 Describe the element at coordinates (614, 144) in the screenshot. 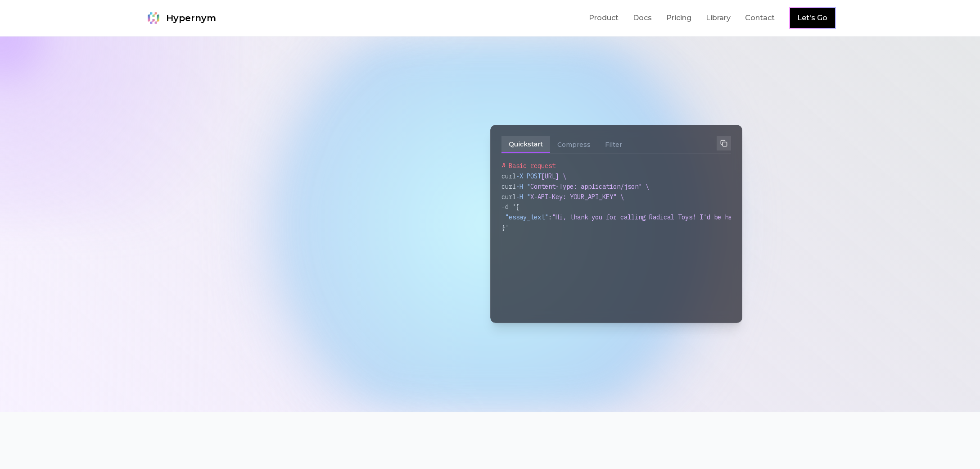

I see `button: Filter` at that location.